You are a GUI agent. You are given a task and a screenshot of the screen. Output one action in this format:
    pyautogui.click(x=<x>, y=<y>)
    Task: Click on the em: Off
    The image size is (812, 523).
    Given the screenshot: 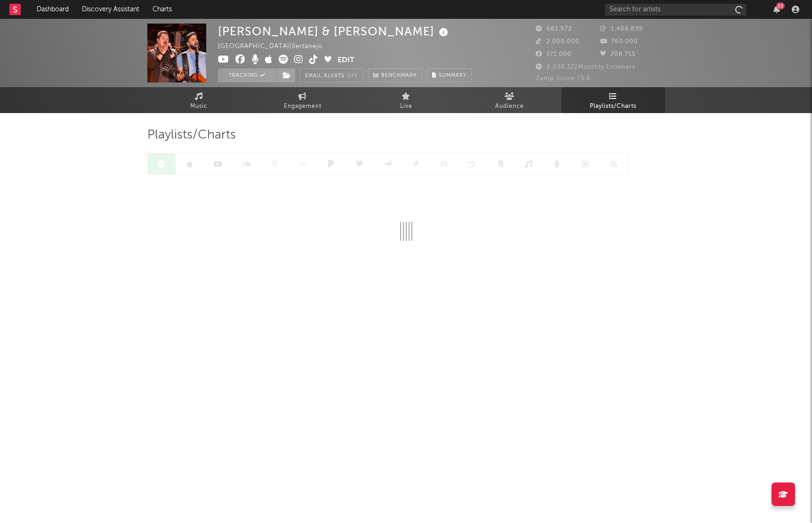 What is the action you would take?
    pyautogui.click(x=353, y=76)
    